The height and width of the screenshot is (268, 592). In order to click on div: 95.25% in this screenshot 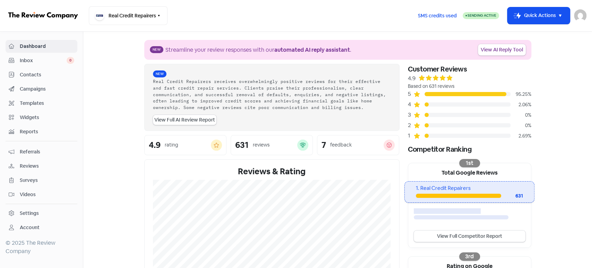, I will do `click(521, 94)`.